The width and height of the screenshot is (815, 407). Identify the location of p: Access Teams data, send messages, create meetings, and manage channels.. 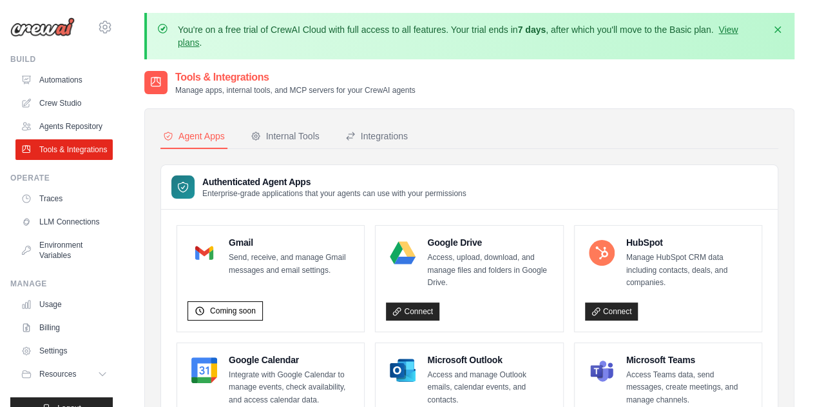
(689, 387).